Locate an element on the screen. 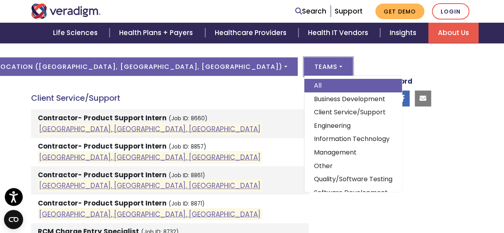 The width and height of the screenshot is (504, 233). h4: Client Service/Support is located at coordinates (170, 98).